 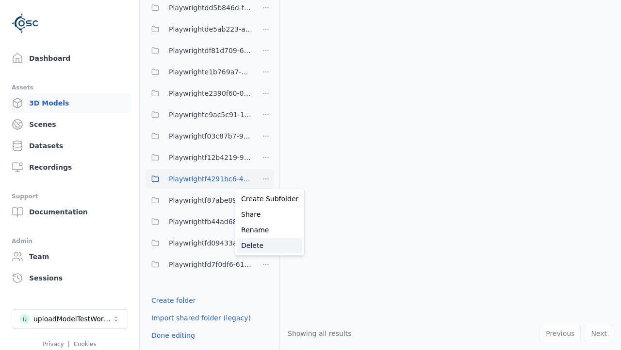 What do you see at coordinates (270, 214) in the screenshot?
I see `a: Share` at bounding box center [270, 214].